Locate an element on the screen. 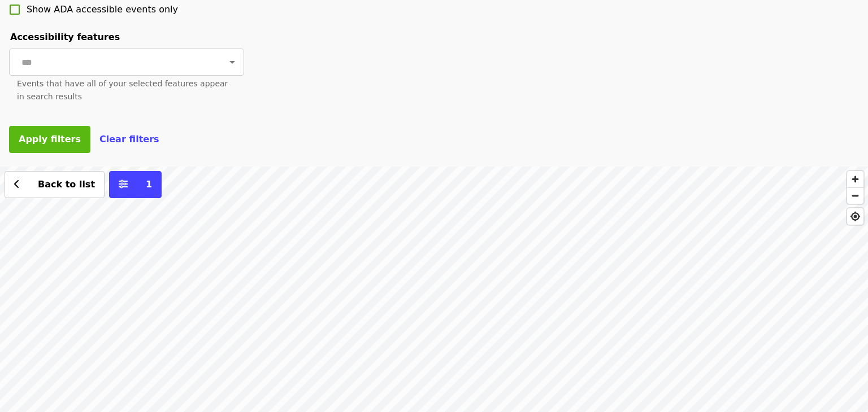 Image resolution: width=868 pixels, height=412 pixels. button: Open is located at coordinates (233, 62).